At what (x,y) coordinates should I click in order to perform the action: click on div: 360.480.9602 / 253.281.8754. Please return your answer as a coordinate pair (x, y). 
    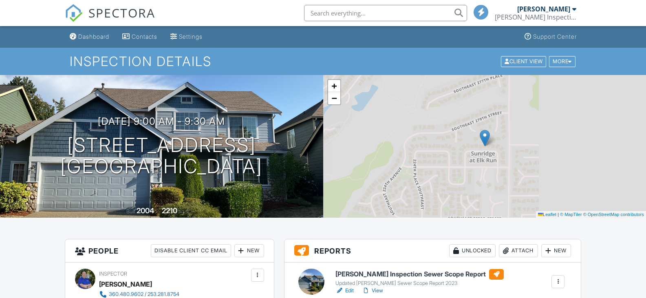
    Looking at the image, I should click on (144, 294).